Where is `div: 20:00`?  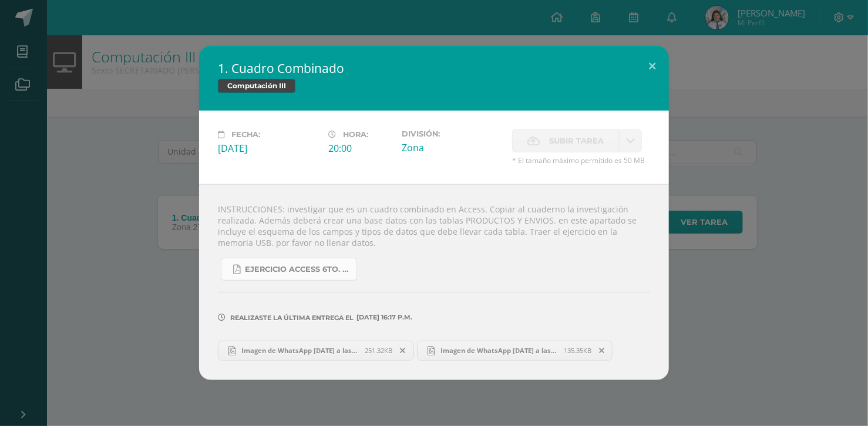
div: 20:00 is located at coordinates (360, 149).